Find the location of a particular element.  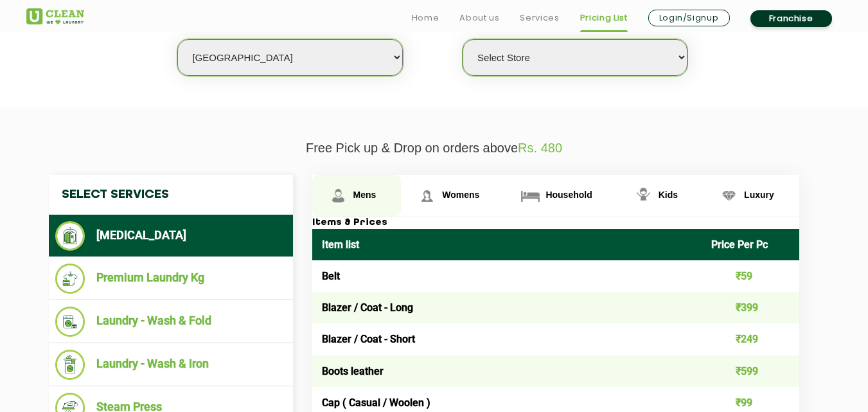

a: Login/Signup is located at coordinates (689, 18).